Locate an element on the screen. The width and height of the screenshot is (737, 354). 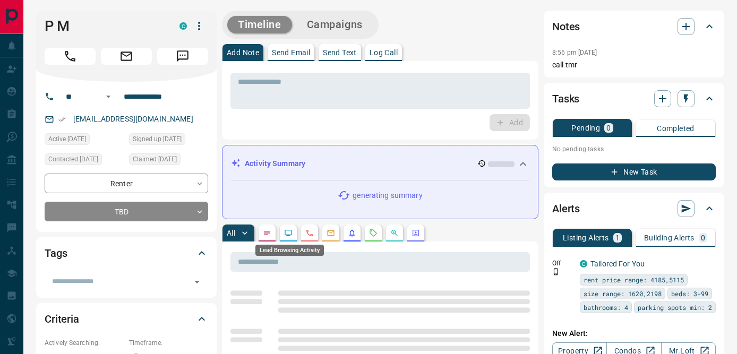
div: Criteria is located at coordinates (126, 319).